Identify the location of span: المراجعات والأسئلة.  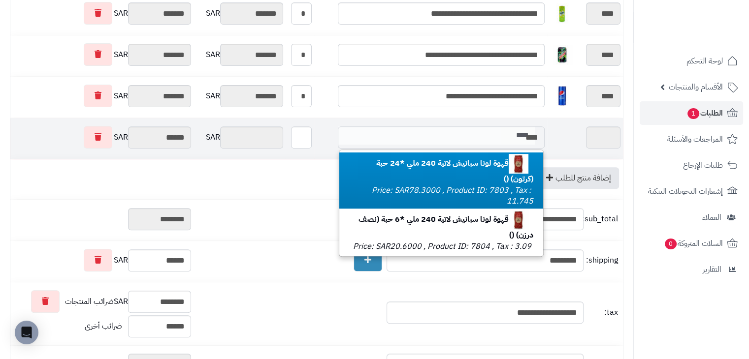
(695, 139).